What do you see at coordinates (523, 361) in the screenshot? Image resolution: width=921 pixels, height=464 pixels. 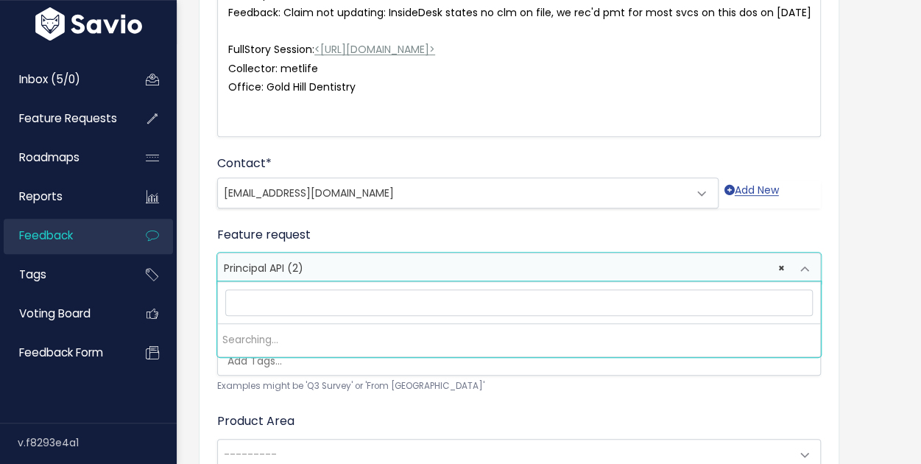 I see `input: Add Tags...` at bounding box center [523, 361].